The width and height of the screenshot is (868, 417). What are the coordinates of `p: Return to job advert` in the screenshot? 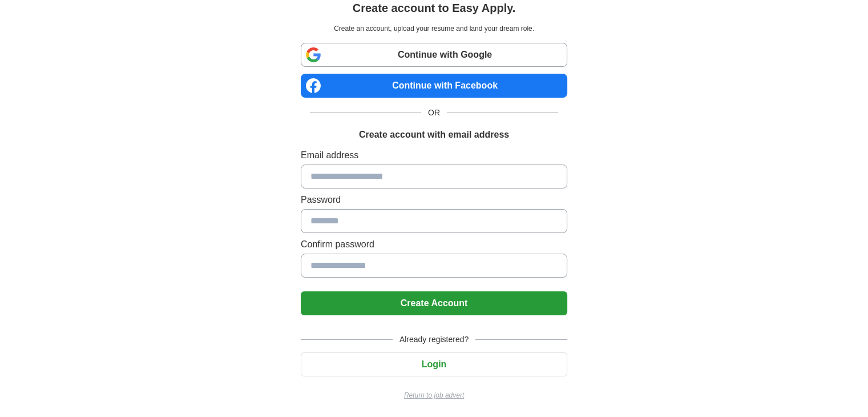 It's located at (434, 395).